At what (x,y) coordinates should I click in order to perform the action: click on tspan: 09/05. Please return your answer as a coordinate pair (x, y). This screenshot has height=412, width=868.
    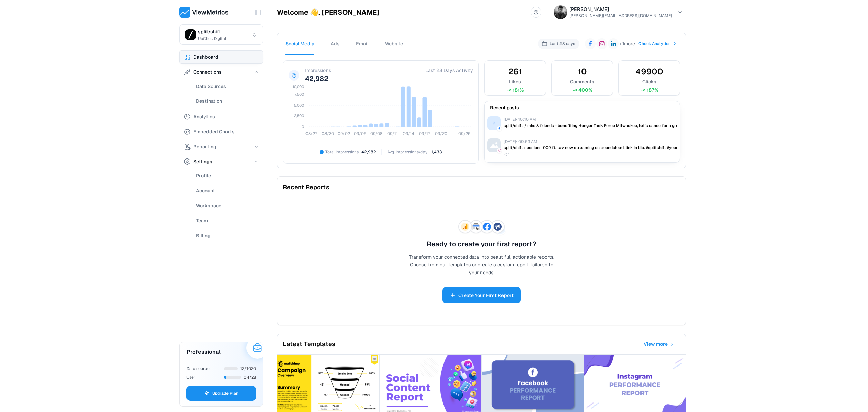
    Looking at the image, I should click on (360, 134).